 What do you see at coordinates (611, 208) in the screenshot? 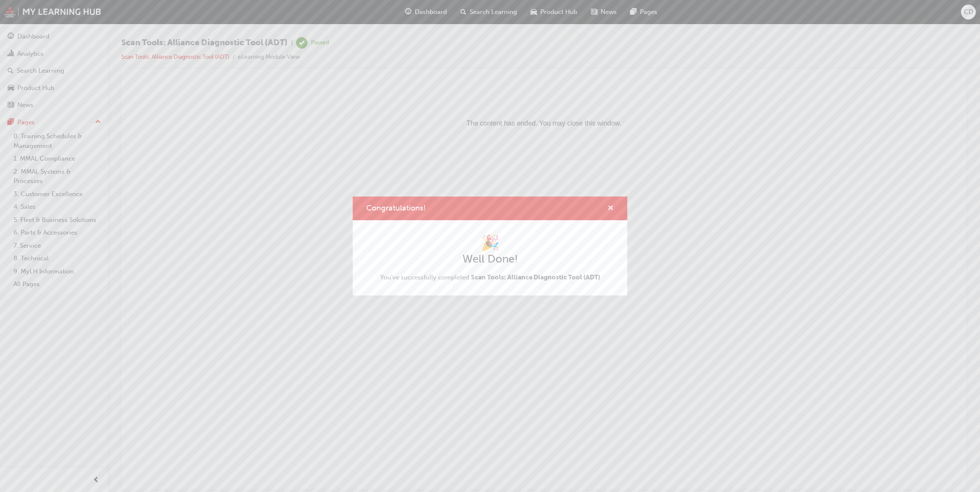
I see `span: cross-icon` at bounding box center [611, 208].